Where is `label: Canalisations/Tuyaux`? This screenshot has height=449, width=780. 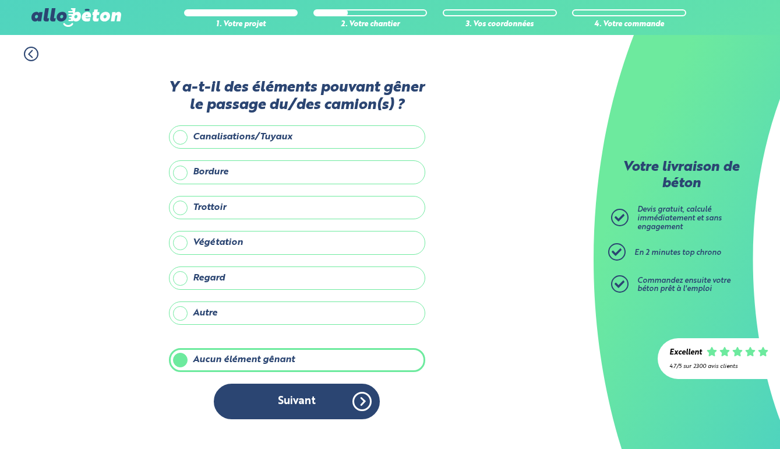 label: Canalisations/Tuyaux is located at coordinates (297, 137).